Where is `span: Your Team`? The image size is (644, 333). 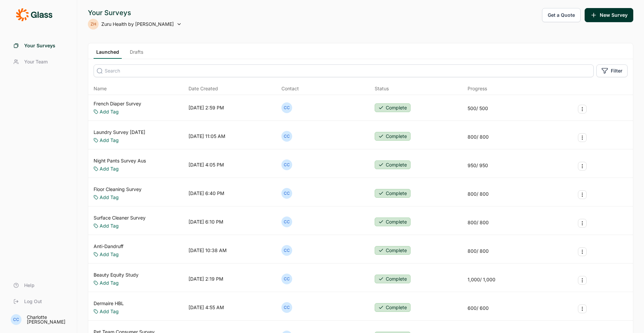 span: Your Team is located at coordinates (36, 62).